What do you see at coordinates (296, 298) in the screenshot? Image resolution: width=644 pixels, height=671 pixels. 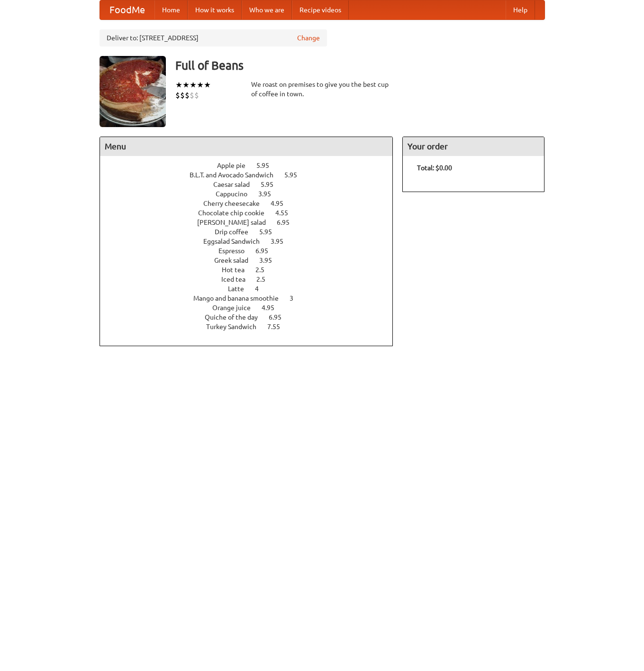 I see `span: 3` at bounding box center [296, 298].